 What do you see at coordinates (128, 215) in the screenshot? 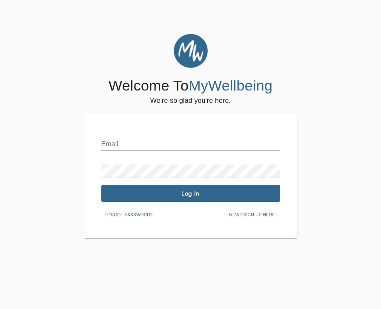
I see `span: Forgot password?` at bounding box center [128, 215].